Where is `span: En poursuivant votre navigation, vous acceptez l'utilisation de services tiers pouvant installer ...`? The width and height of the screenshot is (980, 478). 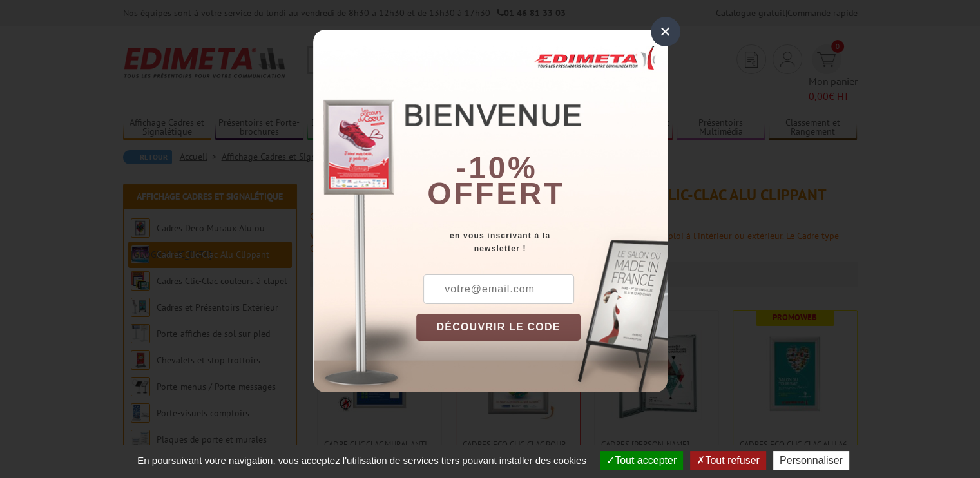 span: En poursuivant votre navigation, vous acceptez l'utilisation de services tiers pouvant installer ... is located at coordinates (361, 460).